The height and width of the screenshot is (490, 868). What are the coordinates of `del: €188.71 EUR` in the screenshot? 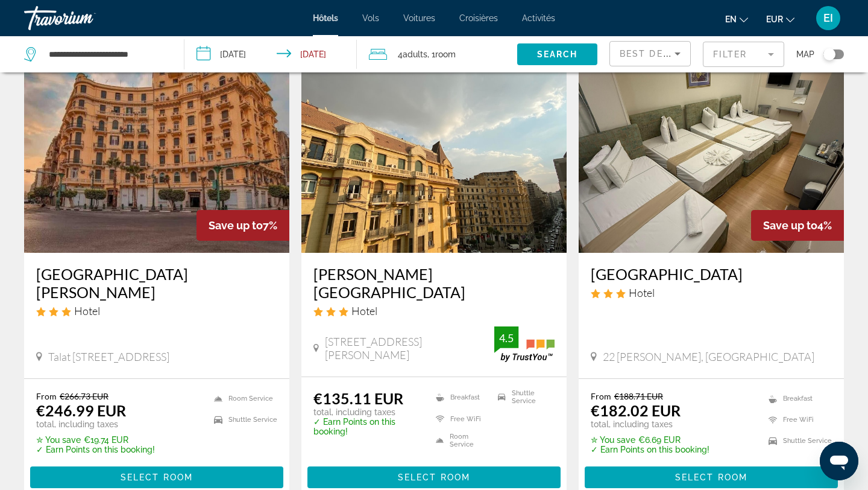 It's located at (639, 396).